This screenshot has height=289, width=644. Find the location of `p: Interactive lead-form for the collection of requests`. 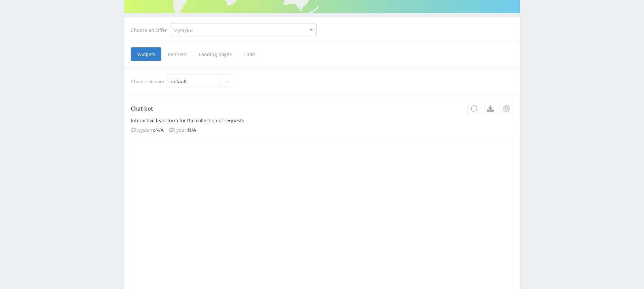

p: Interactive lead-form for the collection of requests is located at coordinates (322, 121).